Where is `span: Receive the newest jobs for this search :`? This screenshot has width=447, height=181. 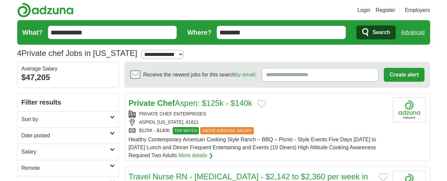
span: Receive the newest jobs for this search : is located at coordinates (200, 75).